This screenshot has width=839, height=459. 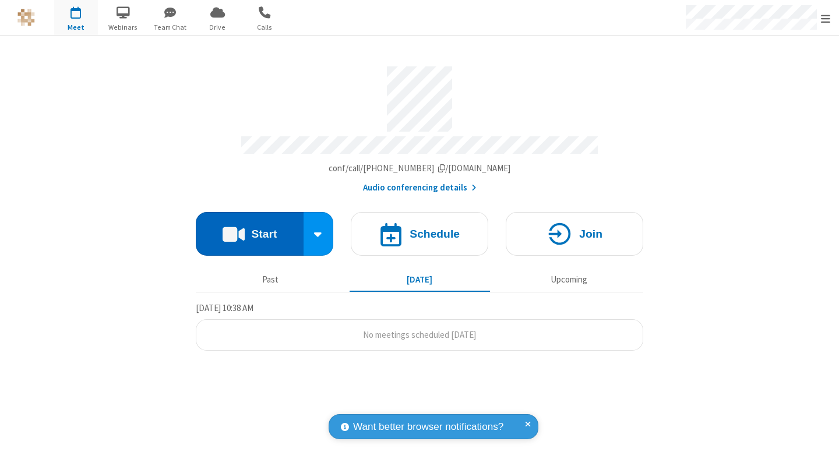 I want to click on button: Join, so click(x=574, y=234).